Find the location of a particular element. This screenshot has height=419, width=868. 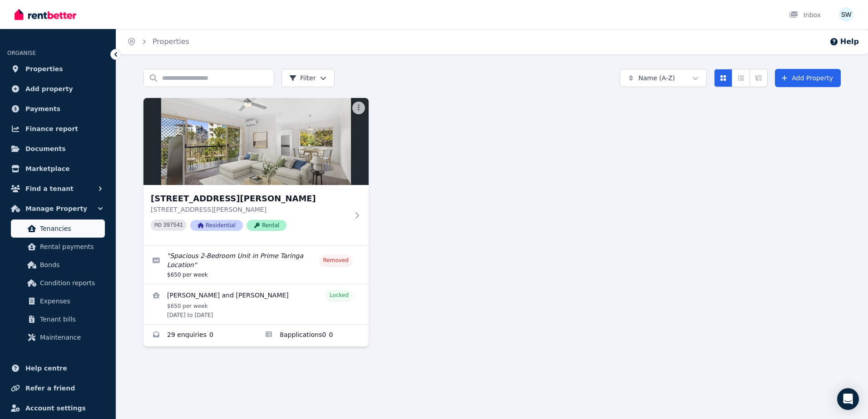

span: Name (A-Z) is located at coordinates (656, 78).